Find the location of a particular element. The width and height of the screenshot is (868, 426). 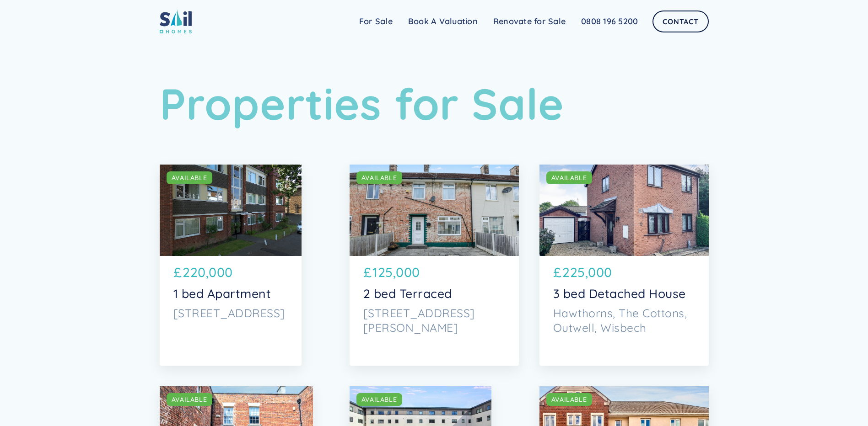

p: 3 bed Detached House is located at coordinates (624, 294).